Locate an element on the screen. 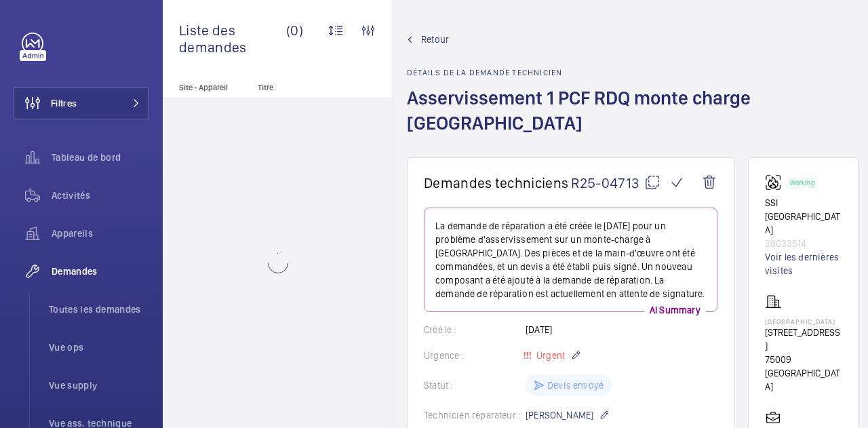 The height and width of the screenshot is (428, 868). span: Liste des demandes is located at coordinates (233, 39).